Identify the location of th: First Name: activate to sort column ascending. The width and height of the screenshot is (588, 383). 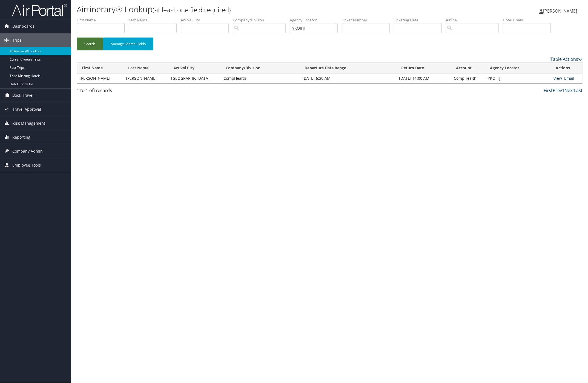
(100, 68).